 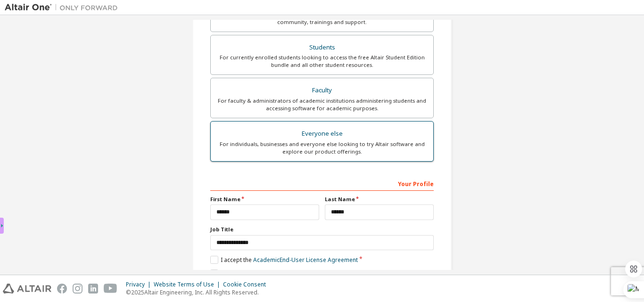 What do you see at coordinates (379, 199) in the screenshot?
I see `label: Last Name` at bounding box center [379, 199].